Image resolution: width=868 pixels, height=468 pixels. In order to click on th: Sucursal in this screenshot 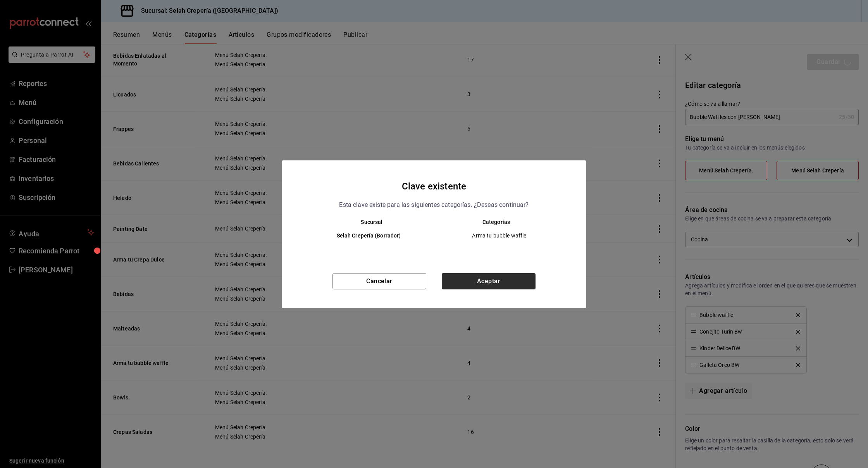, I will do `click(365, 222)`.